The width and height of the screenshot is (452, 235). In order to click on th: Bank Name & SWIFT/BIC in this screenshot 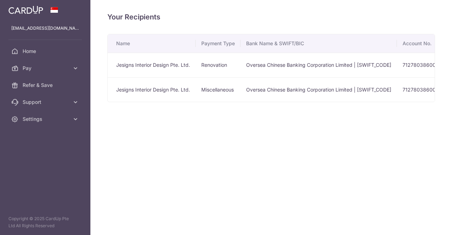, I will do `click(318, 43)`.